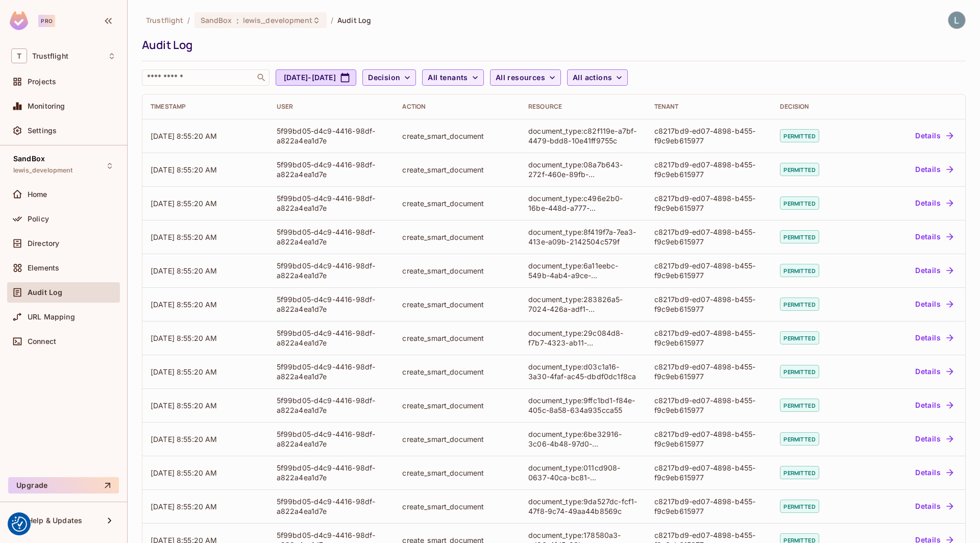  What do you see at coordinates (592, 78) in the screenshot?
I see `span: All actions` at bounding box center [592, 78].